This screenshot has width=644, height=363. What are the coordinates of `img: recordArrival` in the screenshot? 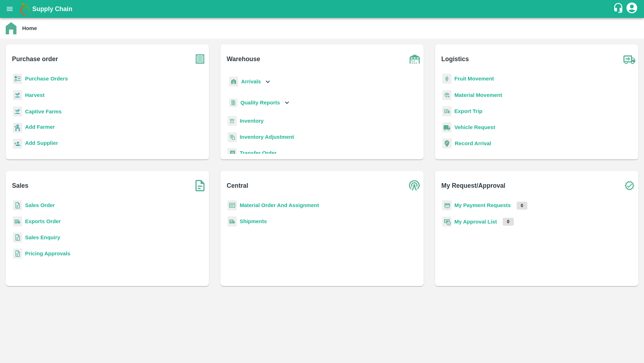 It's located at (447, 144).